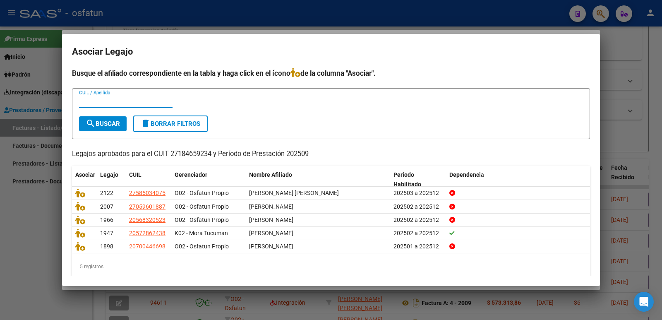 The width and height of the screenshot is (662, 320). I want to click on h4: Busque el afiliado correspondiente en la tabla y haga click en el ícono de la columna "Asociar"., so click(331, 73).